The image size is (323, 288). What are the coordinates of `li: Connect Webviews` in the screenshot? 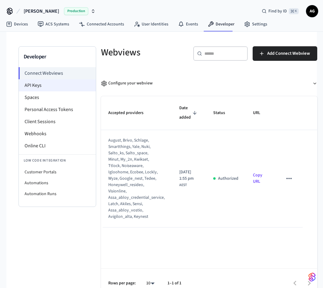 It's located at (57, 73).